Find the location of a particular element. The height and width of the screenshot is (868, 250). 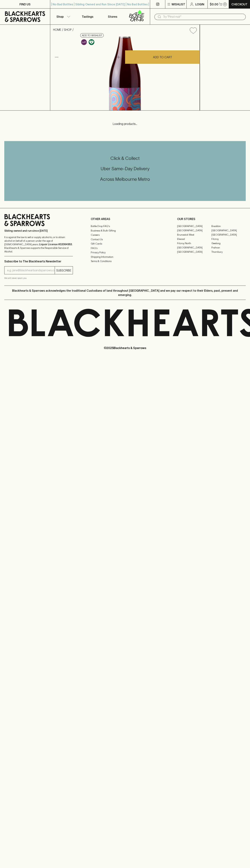

h5: Uber Same-Day Delivery is located at coordinates (125, 168).